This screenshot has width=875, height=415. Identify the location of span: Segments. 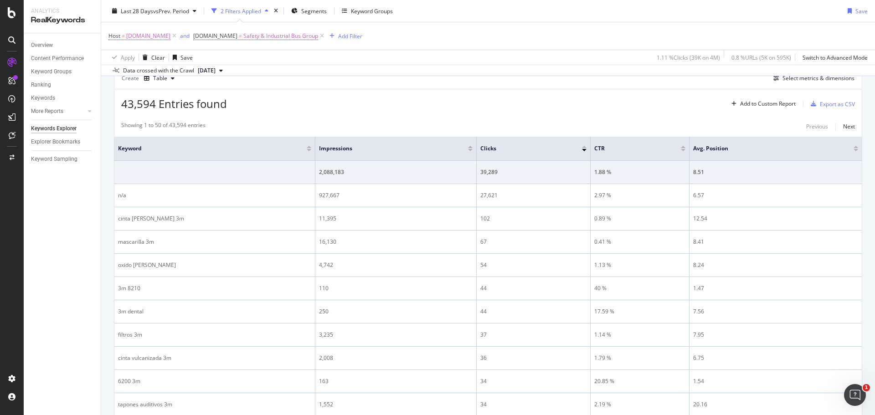
(314, 10).